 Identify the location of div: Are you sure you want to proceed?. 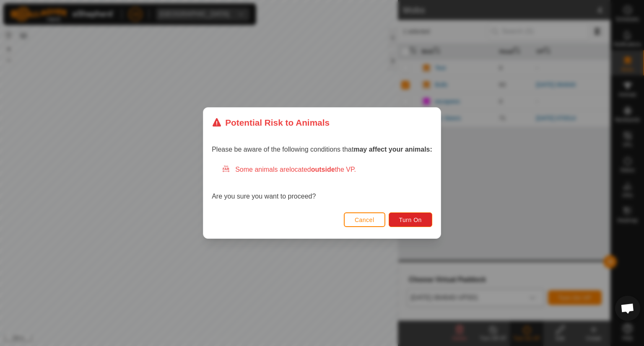
(322, 183).